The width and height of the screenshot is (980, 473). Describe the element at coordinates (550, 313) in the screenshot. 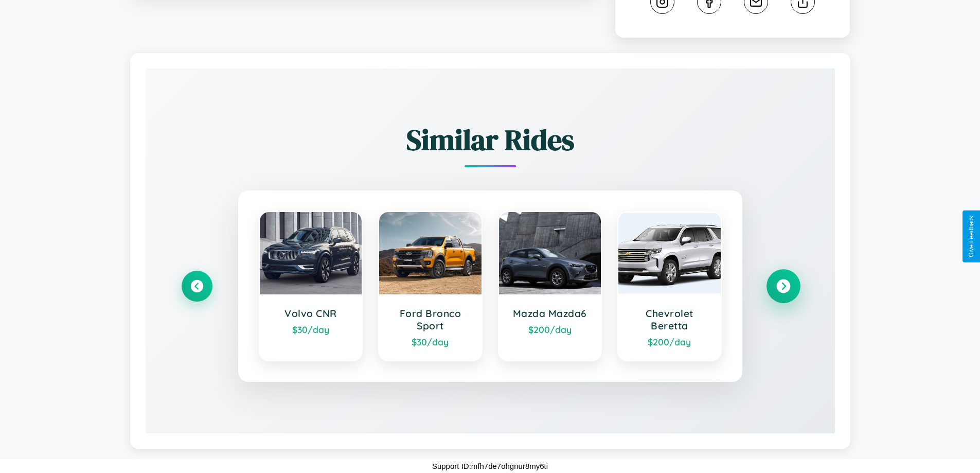

I see `h3: Mazda Mazda6` at that location.